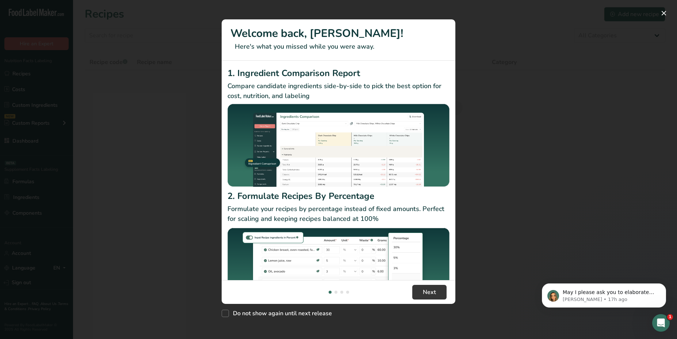 The image size is (677, 339). I want to click on button: Next, so click(430, 292).